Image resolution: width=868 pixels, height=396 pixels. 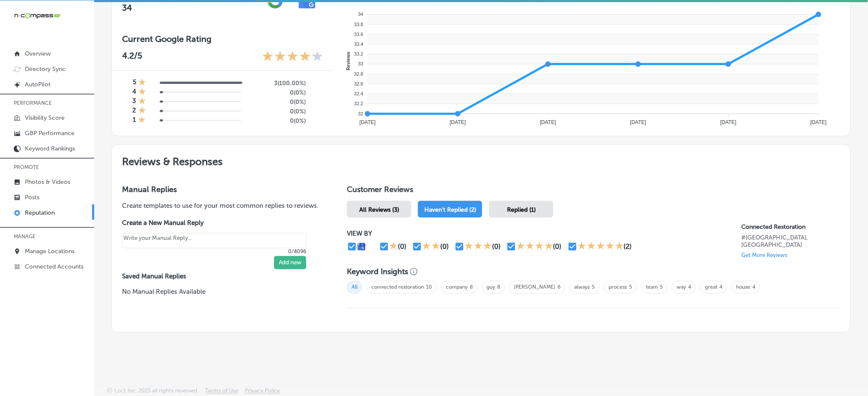 What do you see at coordinates (360, 64) in the screenshot?
I see `tspan: 33` at bounding box center [360, 64].